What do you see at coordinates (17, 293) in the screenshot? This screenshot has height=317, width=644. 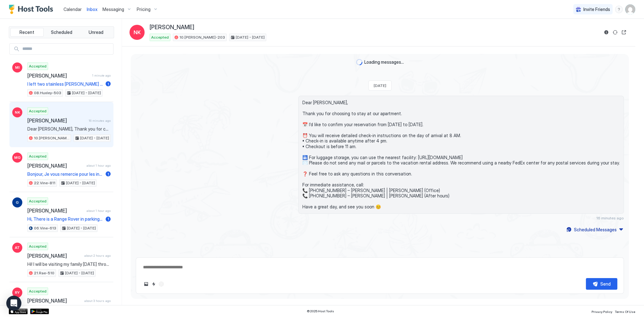 I see `span: RY` at bounding box center [17, 293].